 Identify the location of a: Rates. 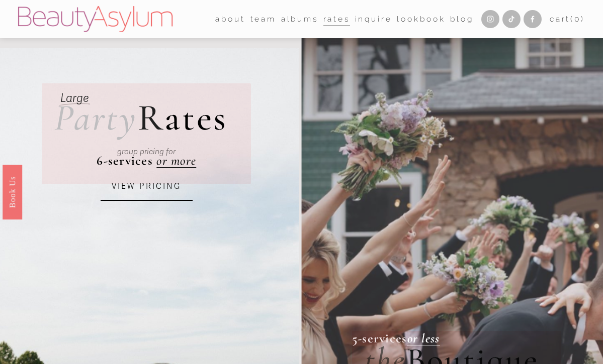
(336, 19).